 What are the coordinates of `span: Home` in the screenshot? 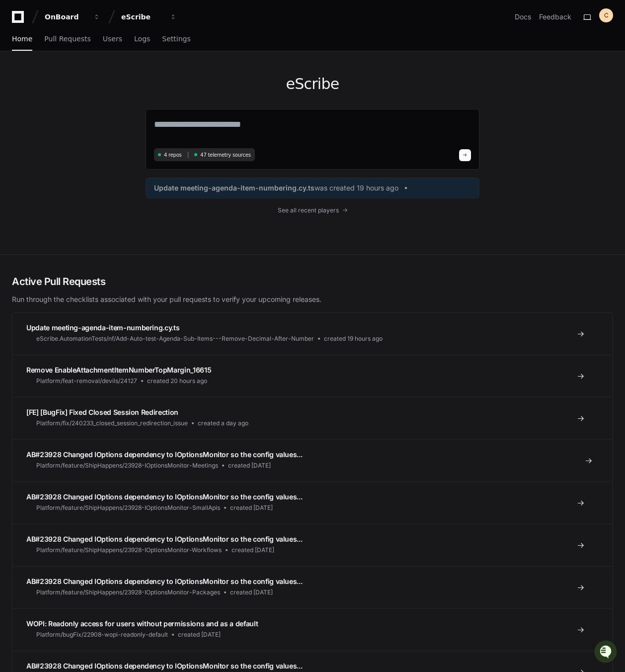 It's located at (22, 39).